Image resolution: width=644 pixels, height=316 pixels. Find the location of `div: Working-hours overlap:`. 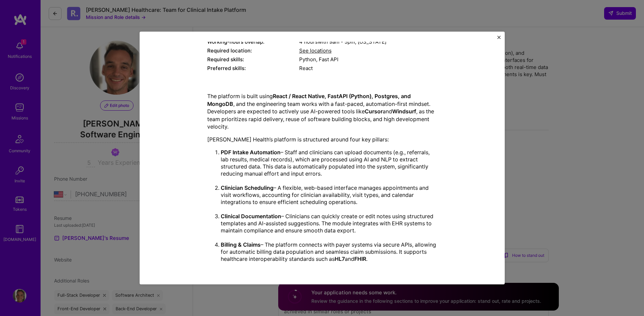

div: Working-hours overlap: is located at coordinates (253, 42).